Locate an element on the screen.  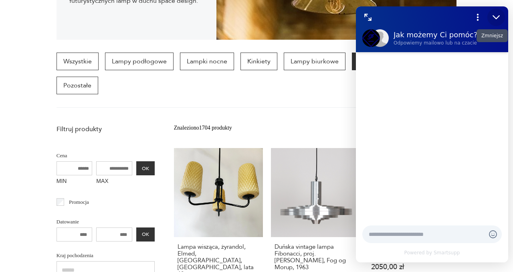
a: Pozostałe is located at coordinates (77, 85).